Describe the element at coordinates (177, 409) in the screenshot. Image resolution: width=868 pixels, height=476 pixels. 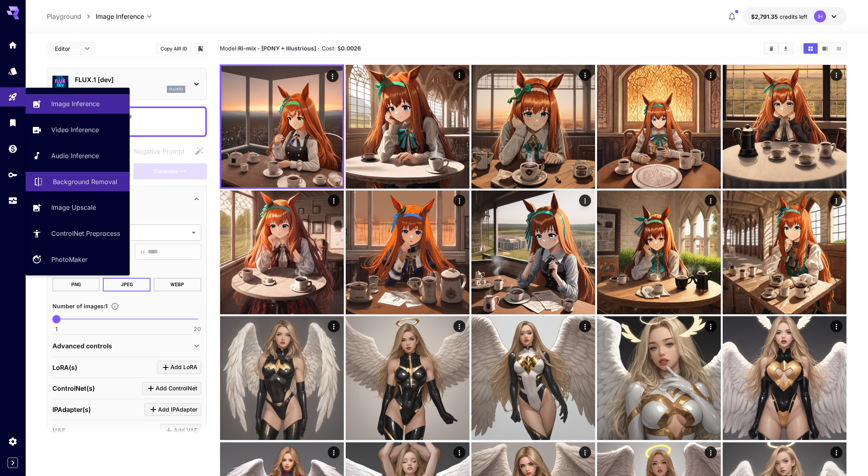
I see `span: Add IPAdapter` at that location.